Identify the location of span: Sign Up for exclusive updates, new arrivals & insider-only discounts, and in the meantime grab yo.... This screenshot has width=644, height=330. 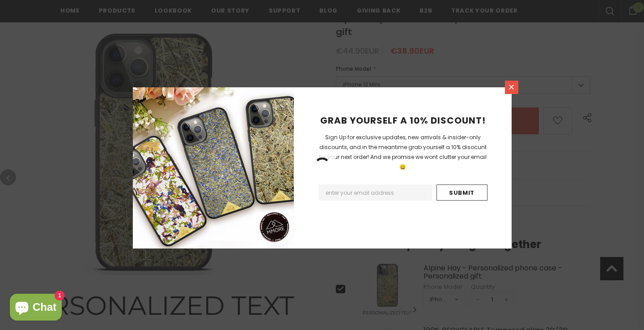
(402, 152).